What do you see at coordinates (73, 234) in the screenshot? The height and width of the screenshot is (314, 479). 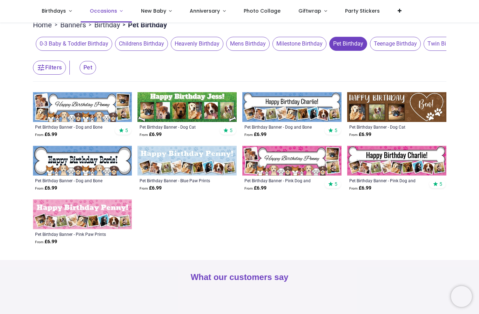 I see `a: Pet Birthday Banner - Pink Paw Prints` at bounding box center [73, 234].